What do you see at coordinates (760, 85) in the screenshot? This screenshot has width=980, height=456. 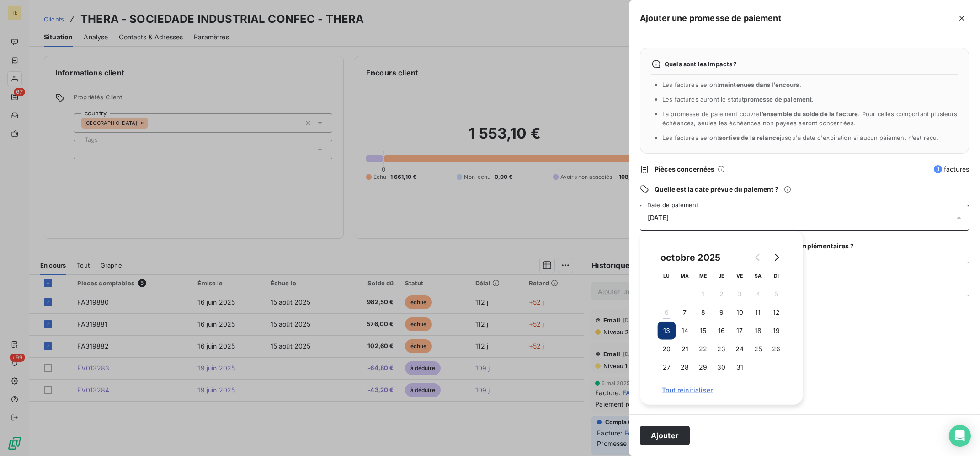 I see `span: maintenues dans l’encours` at bounding box center [760, 85].